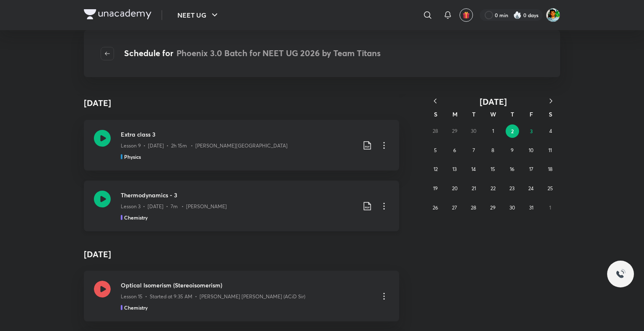  What do you see at coordinates (473, 169) in the screenshot?
I see `abbr: October 14, 2025` at bounding box center [473, 169].